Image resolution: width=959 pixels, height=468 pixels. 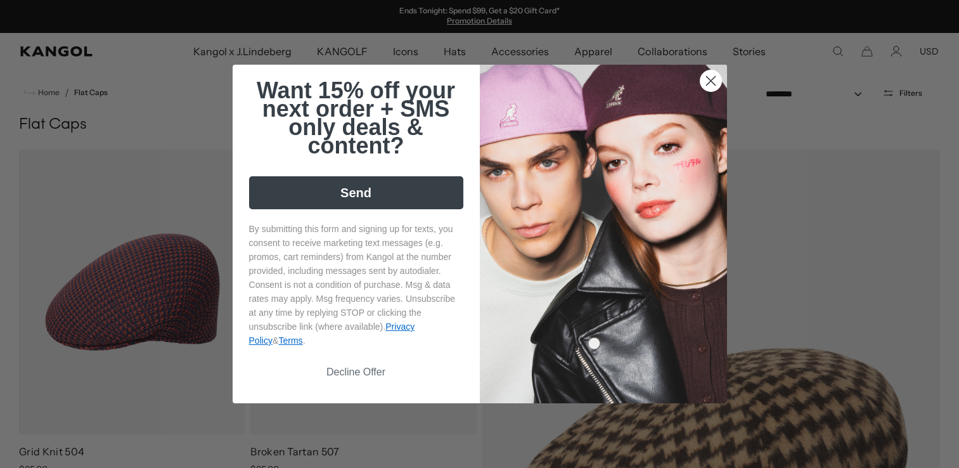 I want to click on span: Want 15% off your next order + SMS only deals & content?, so click(x=356, y=118).